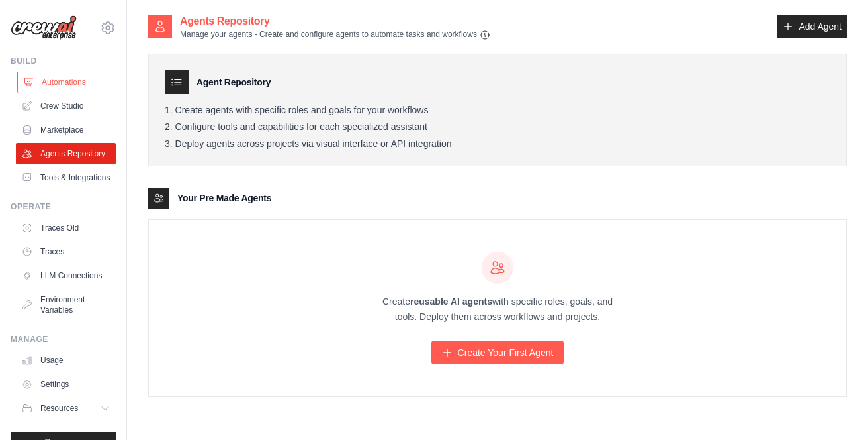  What do you see at coordinates (224, 198) in the screenshot?
I see `h3: Your Pre Made Agents` at bounding box center [224, 198].